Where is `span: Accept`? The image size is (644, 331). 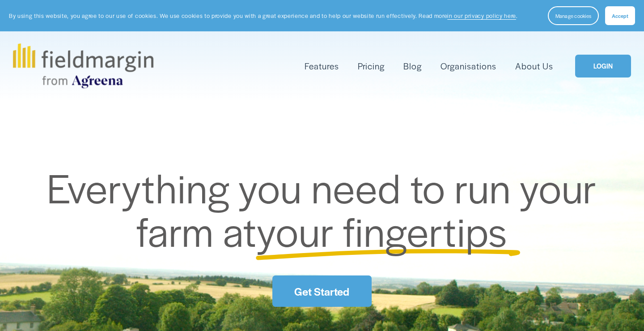 span: Accept is located at coordinates (620, 16).